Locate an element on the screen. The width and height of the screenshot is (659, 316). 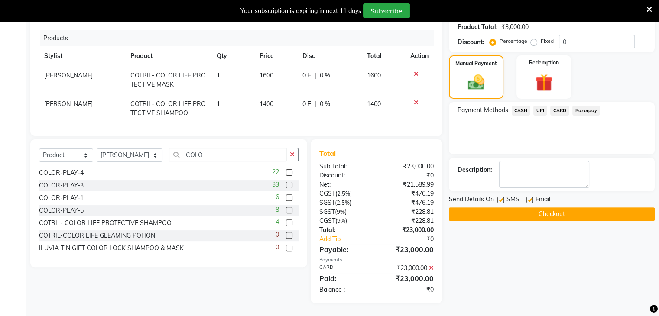
span: Send Details On is located at coordinates (472, 200).